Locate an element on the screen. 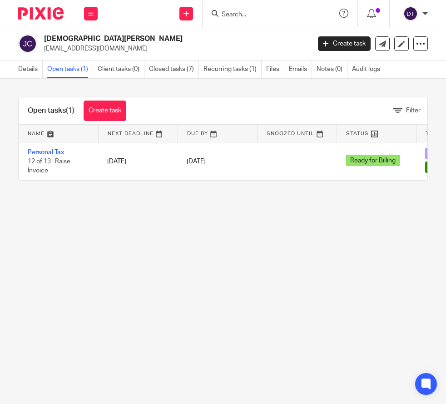  span: (1) is located at coordinates (70, 110).